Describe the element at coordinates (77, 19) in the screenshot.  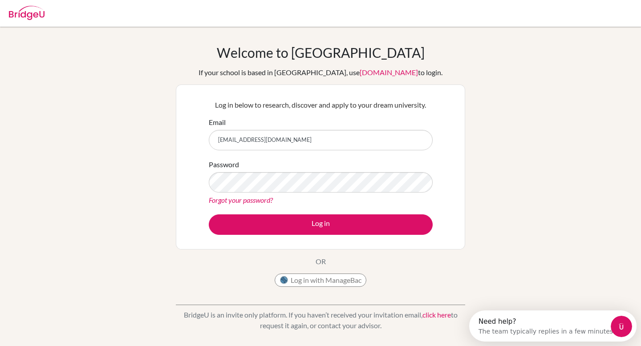
I see `div: The team typically replies in a few minutes.` at that location.